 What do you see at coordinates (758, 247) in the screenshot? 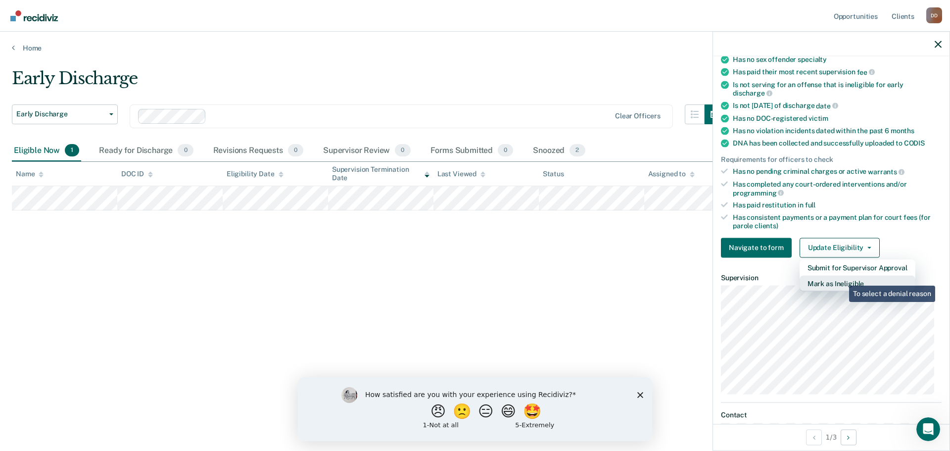
I see `a: Navigate to form link` at bounding box center [758, 247].